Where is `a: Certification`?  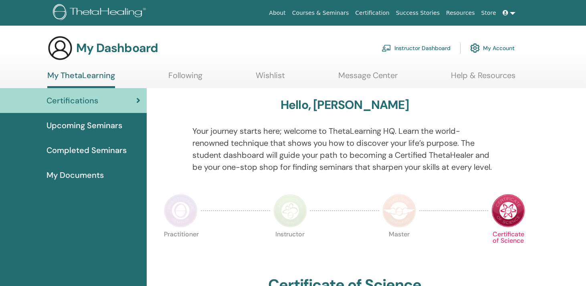 a: Certification is located at coordinates (372, 13).